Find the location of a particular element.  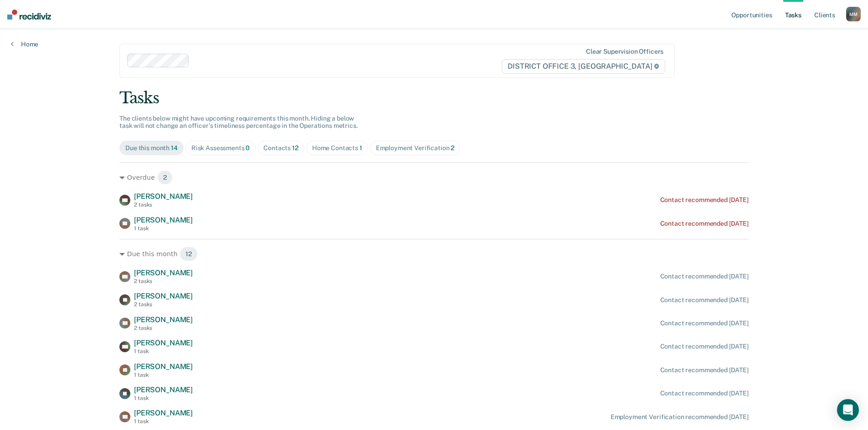

div: Employment Verification is located at coordinates (415, 148).